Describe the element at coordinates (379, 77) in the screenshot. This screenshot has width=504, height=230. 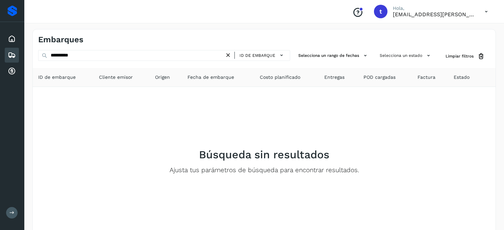
I see `span: POD cargadas` at that location.